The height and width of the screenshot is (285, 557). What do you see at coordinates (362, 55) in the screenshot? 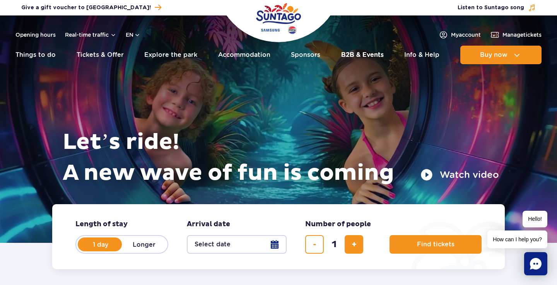
I see `a: B2B & Events` at bounding box center [362, 55].